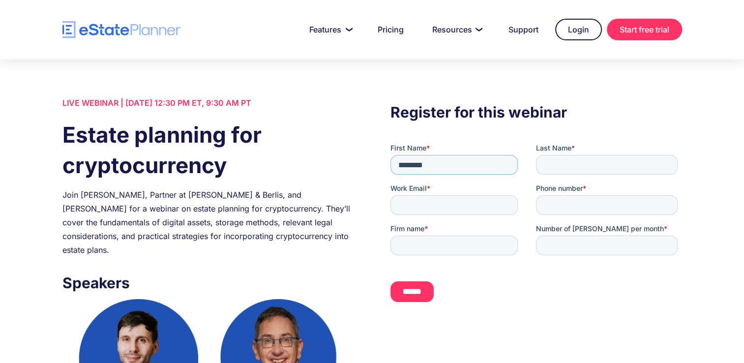  Describe the element at coordinates (579, 30) in the screenshot. I see `a: Login` at that location.